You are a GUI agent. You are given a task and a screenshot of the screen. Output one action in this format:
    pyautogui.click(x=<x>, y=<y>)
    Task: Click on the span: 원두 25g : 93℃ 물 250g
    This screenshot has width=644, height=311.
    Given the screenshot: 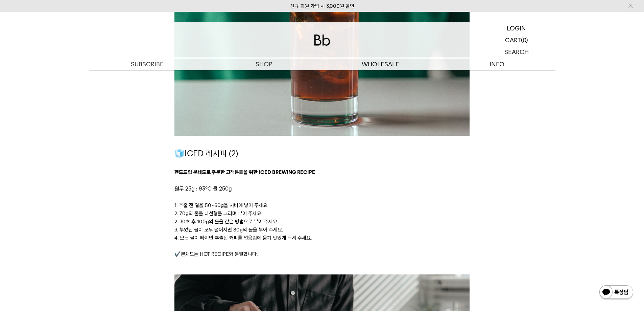 What is the action you would take?
    pyautogui.click(x=203, y=189)
    